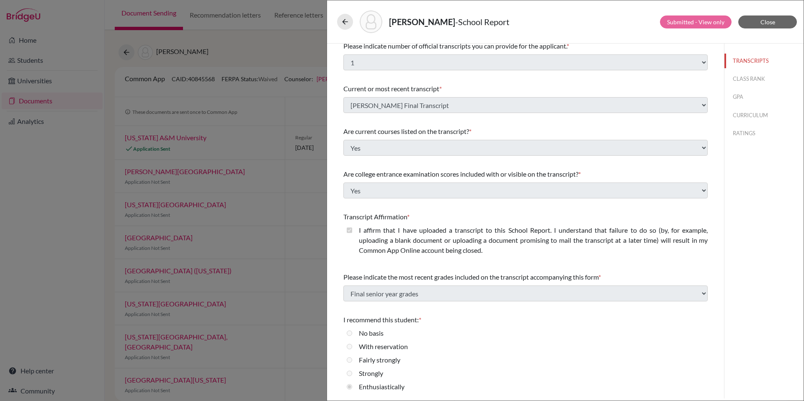 Image resolution: width=804 pixels, height=401 pixels. What do you see at coordinates (371, 334) in the screenshot?
I see `label: No basis` at bounding box center [371, 334].